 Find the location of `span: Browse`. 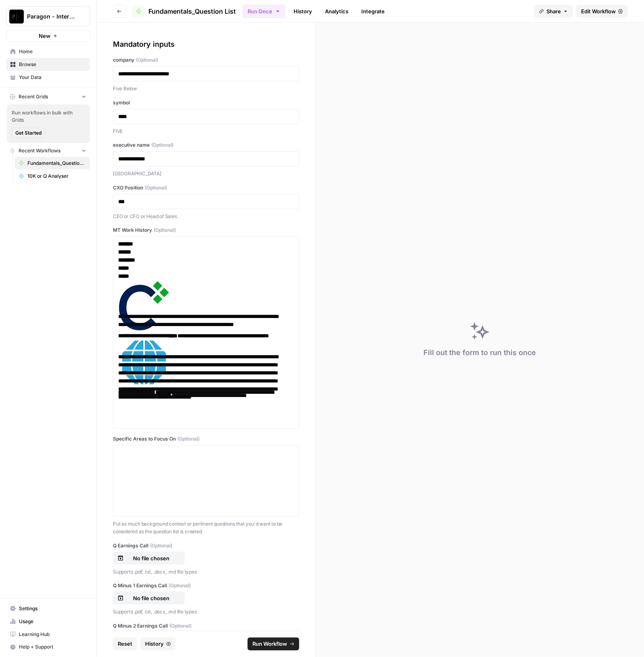

span: Browse is located at coordinates (52, 65).